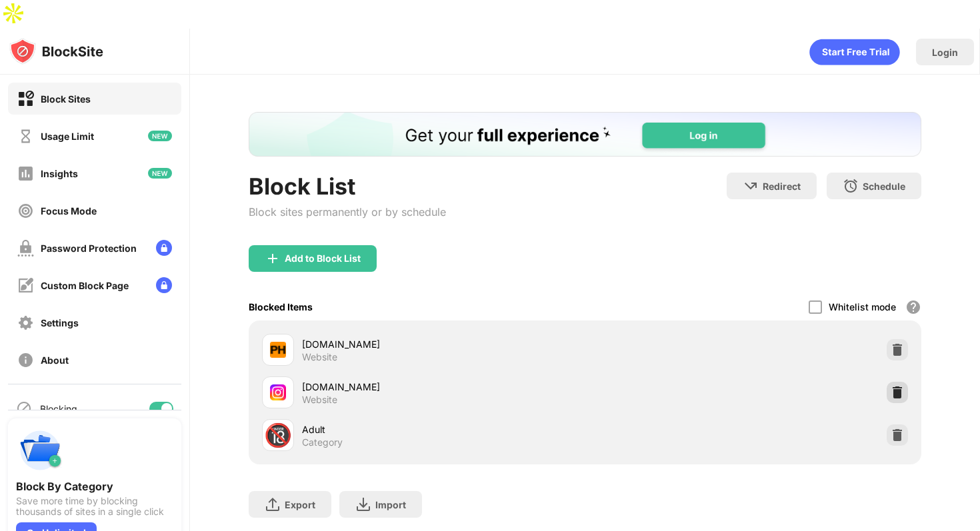 This screenshot has height=531, width=980. What do you see at coordinates (59, 409) in the screenshot?
I see `div: Blocking` at bounding box center [59, 409].